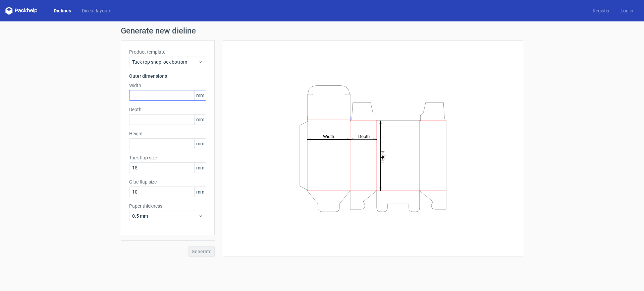 This screenshot has width=644, height=291. What do you see at coordinates (322, 31) in the screenshot?
I see `h1: Generate new dieline` at bounding box center [322, 31].